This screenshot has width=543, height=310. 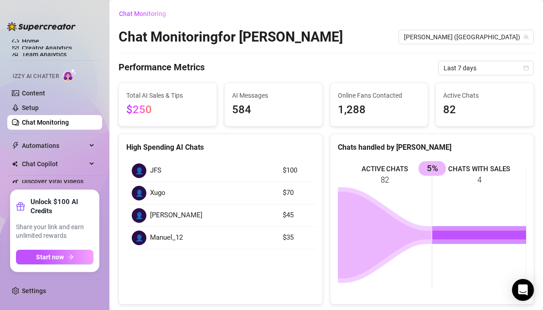 I want to click on a: Settings, so click(x=34, y=291).